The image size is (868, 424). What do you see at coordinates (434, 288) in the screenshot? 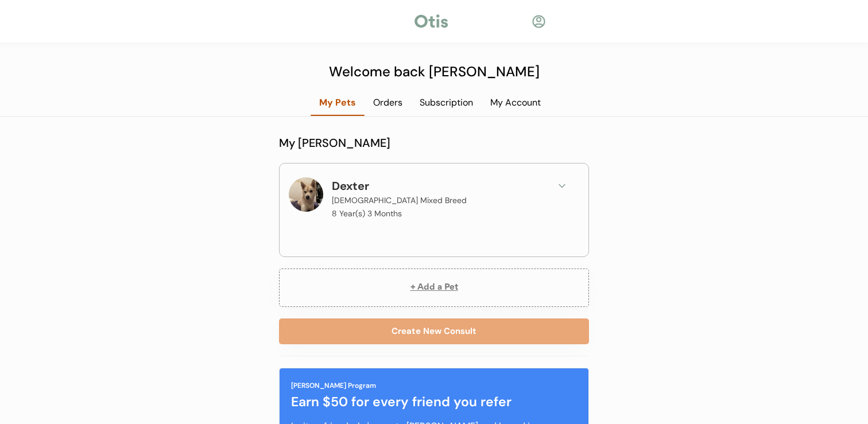
I see `button: + Add a Pet` at bounding box center [434, 288].